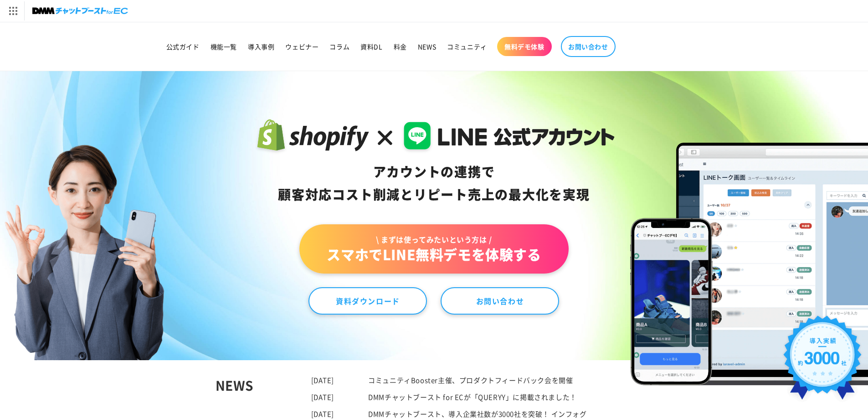  What do you see at coordinates (183, 46) in the screenshot?
I see `a: 公式ガイド` at bounding box center [183, 46].